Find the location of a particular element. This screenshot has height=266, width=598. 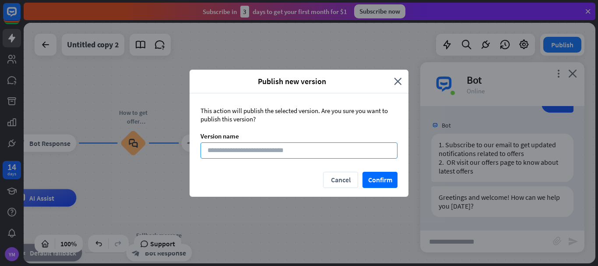

button: Confirm is located at coordinates (380, 179).